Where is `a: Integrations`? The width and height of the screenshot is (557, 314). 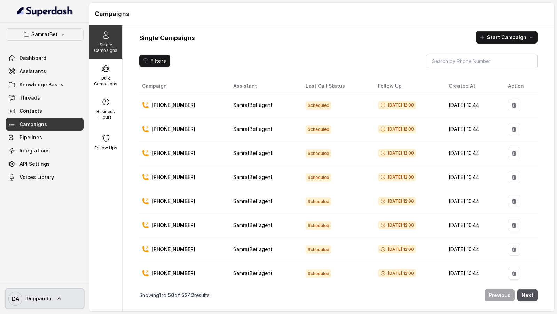
a: Integrations is located at coordinates (45, 151).